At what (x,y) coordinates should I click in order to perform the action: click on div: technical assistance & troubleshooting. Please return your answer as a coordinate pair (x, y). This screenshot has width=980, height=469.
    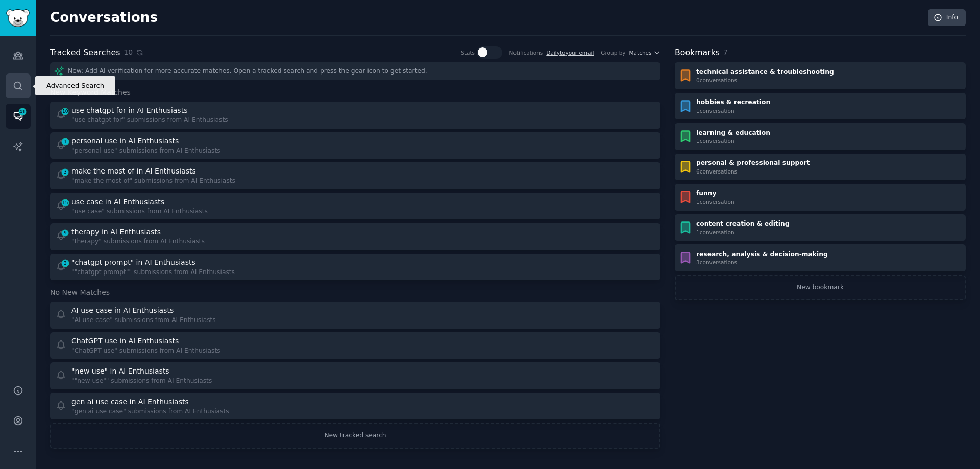
    Looking at the image, I should click on (765, 72).